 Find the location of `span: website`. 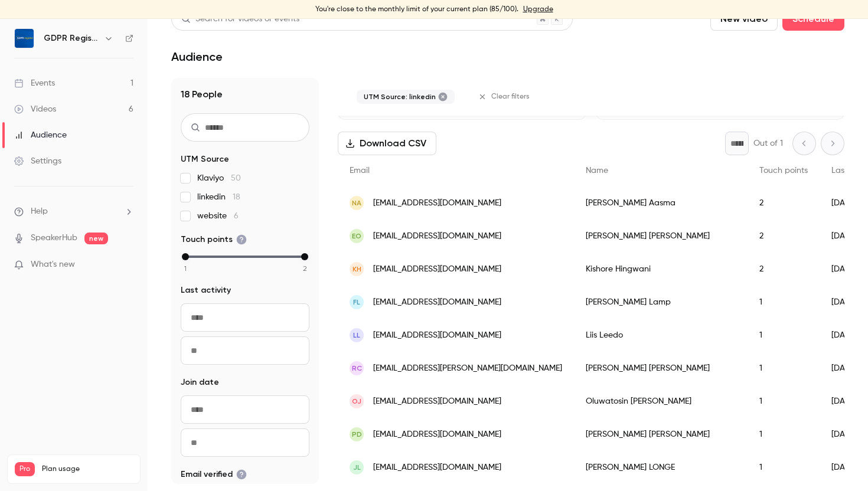

span: website is located at coordinates (218, 216).